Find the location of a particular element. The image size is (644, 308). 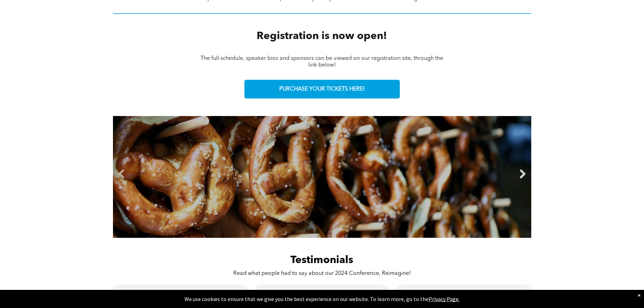

span: Testimonials is located at coordinates (322, 261).